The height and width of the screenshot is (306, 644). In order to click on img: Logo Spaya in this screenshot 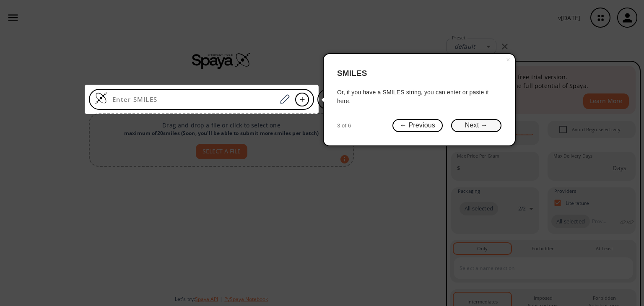, I will do `click(101, 98)`.